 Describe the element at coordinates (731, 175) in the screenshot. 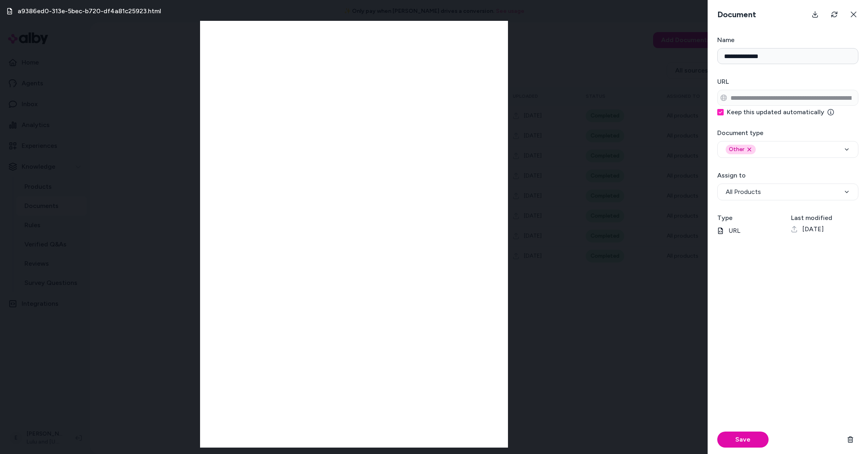

I see `label: Assign to` at that location.